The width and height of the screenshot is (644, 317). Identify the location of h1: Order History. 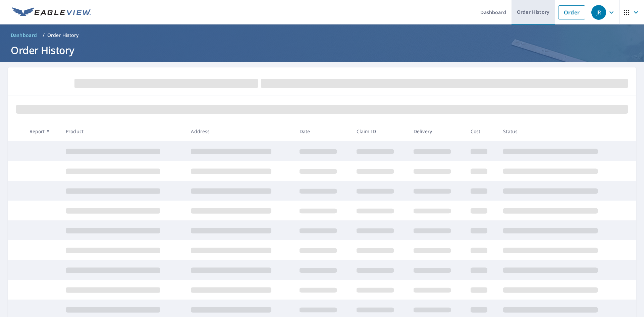
(322, 50).